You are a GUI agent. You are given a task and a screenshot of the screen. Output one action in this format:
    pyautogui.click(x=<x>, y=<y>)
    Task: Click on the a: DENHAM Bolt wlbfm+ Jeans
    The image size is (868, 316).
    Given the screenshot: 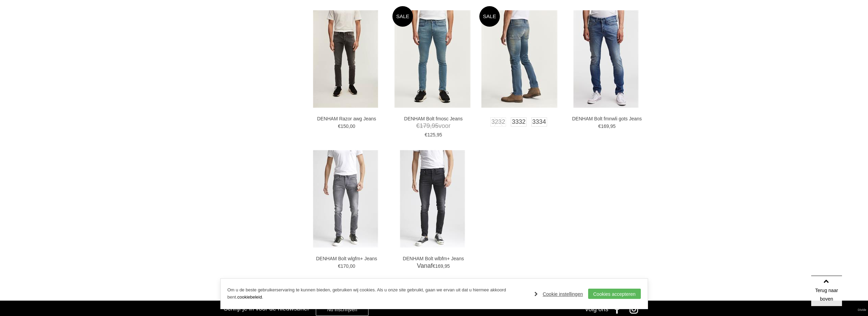 What is the action you would take?
    pyautogui.click(x=433, y=258)
    